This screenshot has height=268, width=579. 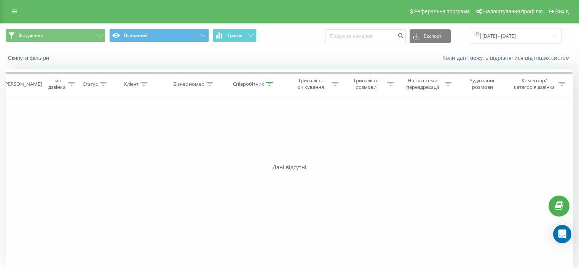 I want to click on span: Всі дзвінки, so click(x=31, y=35).